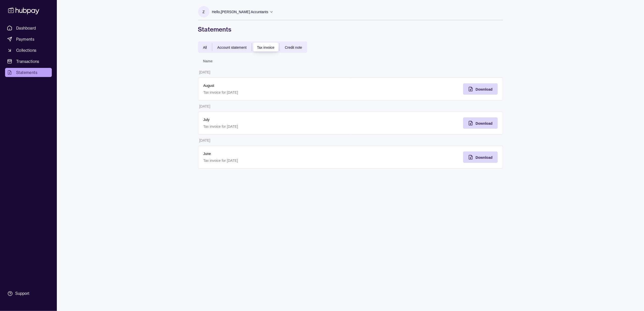 The height and width of the screenshot is (311, 644). I want to click on a: Transactions, so click(29, 61).